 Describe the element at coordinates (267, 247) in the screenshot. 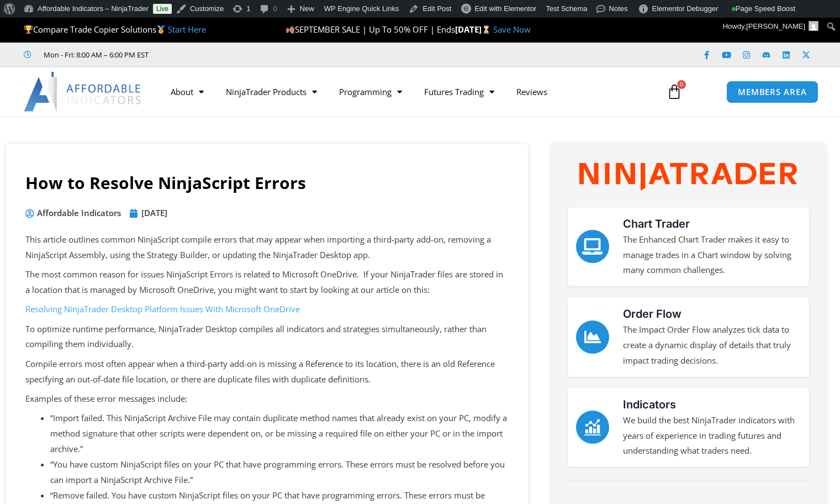

I see `p: This article outlines common NinjaScript compile errors that may appear when importing a third-pa...` at that location.